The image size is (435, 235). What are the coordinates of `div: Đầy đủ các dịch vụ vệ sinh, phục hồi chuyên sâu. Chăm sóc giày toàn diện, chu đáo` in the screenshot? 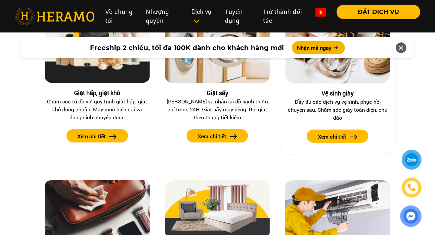 It's located at (338, 109).